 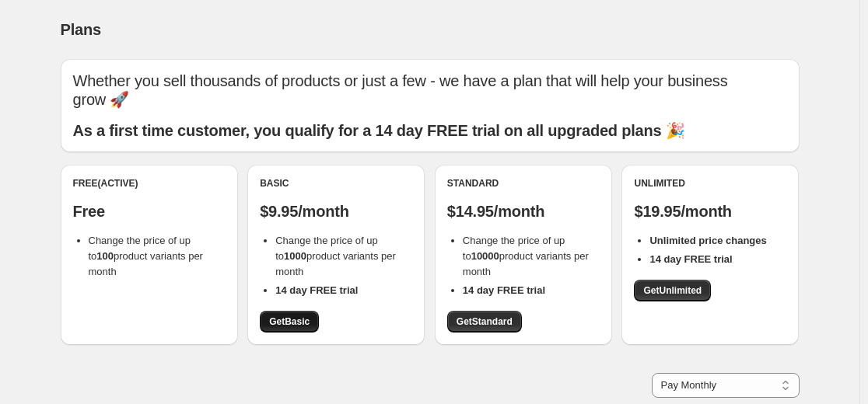 What do you see at coordinates (105, 256) in the screenshot?
I see `b: 100` at bounding box center [105, 256].